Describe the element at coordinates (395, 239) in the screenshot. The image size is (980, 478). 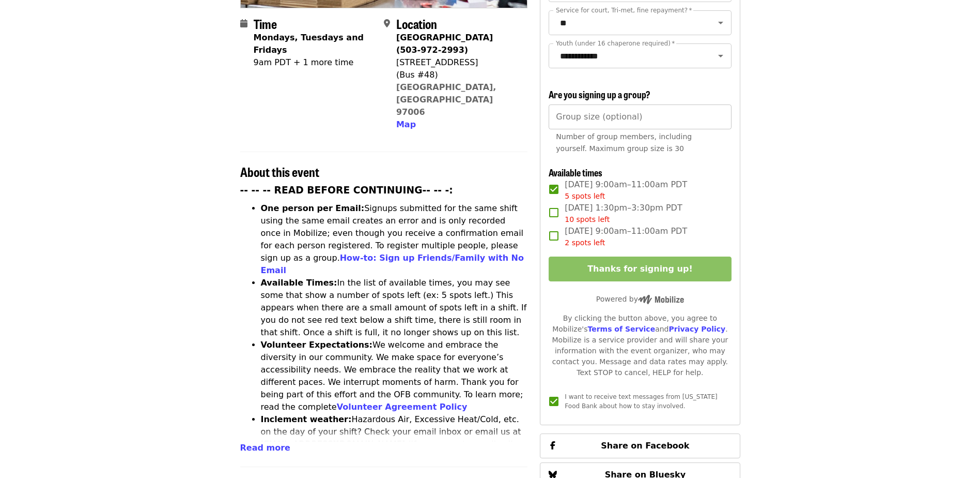
I see `li: Signups submitted for the same shift using the same email creates an error and is only recorded o...` at that location.